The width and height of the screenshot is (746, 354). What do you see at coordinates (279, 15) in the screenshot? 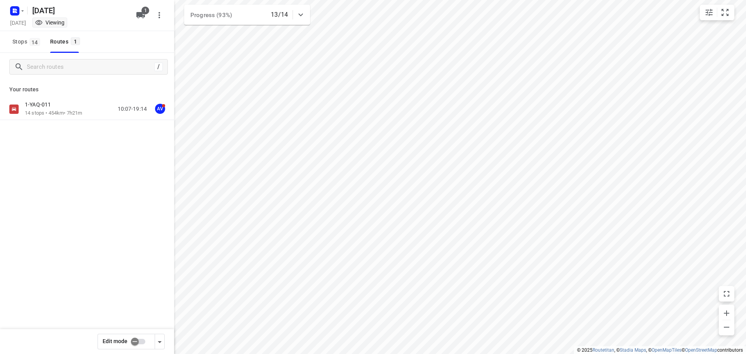
I see `p: 13/14` at bounding box center [279, 15].